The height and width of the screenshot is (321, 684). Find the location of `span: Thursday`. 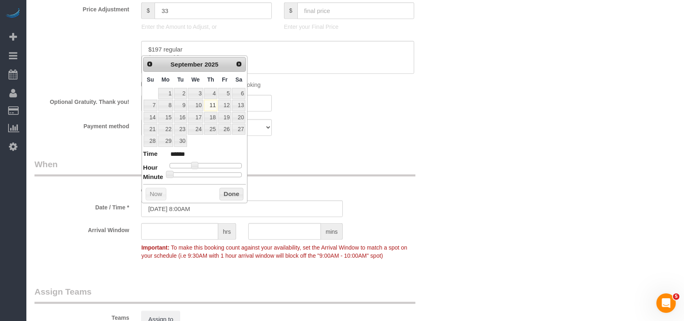

span: Thursday is located at coordinates (211, 80).